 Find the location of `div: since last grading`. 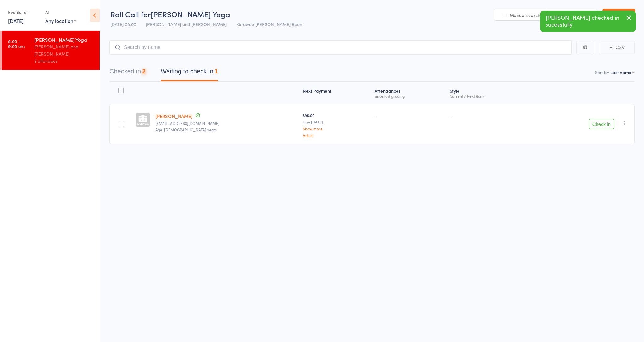

div: since last grading is located at coordinates (409, 96).